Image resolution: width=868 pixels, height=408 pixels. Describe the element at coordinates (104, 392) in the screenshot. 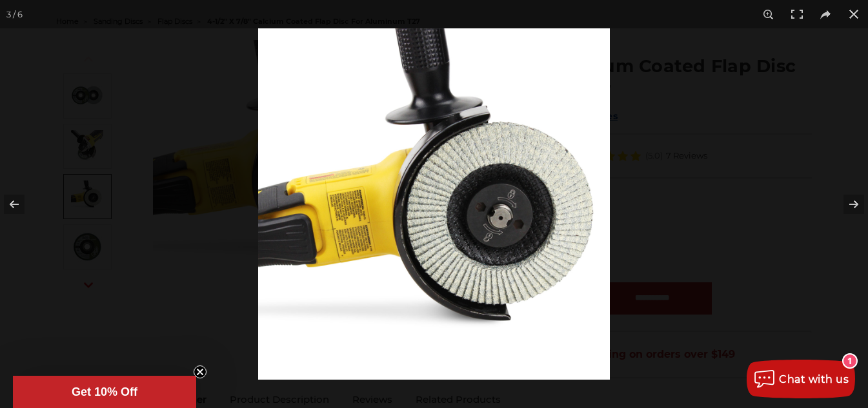

I see `span: Get 10% Off` at that location.